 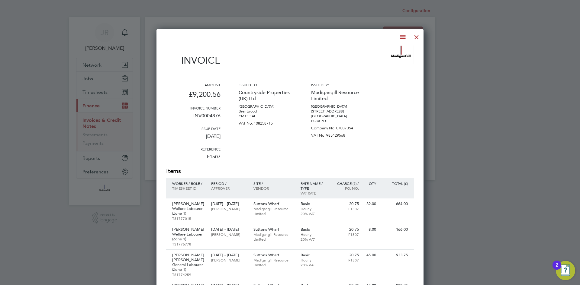 I want to click on p: QTY, so click(x=370, y=184).